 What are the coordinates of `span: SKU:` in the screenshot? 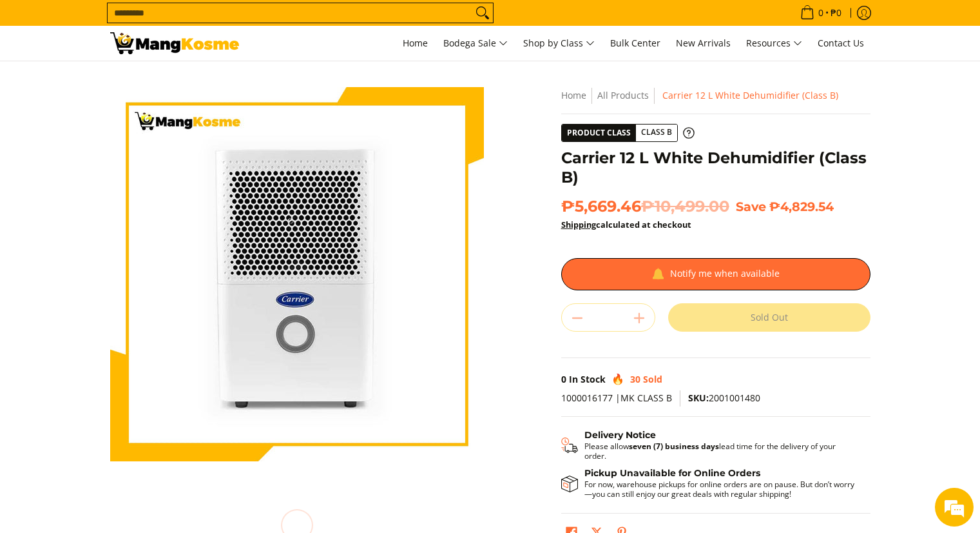 It's located at (698, 397).